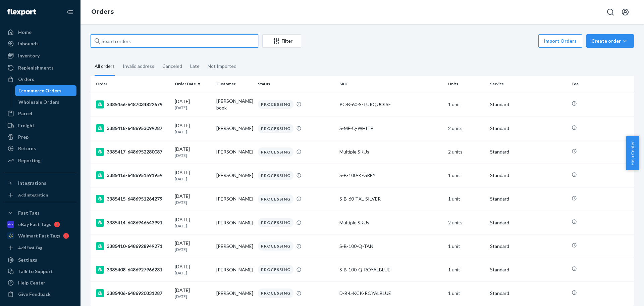 This screenshot has height=306, width=644. What do you see at coordinates (25, 113) in the screenshot?
I see `div: Parcel` at bounding box center [25, 113].